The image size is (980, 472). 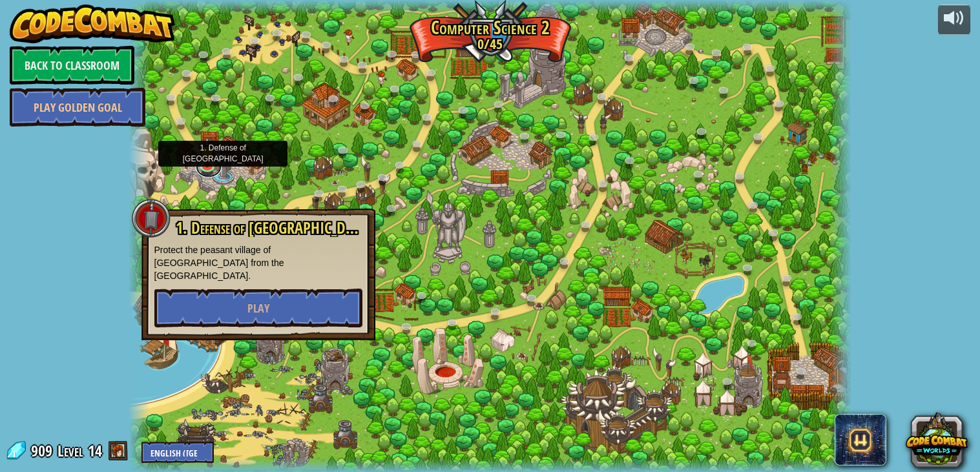 What do you see at coordinates (95, 451) in the screenshot?
I see `span: 14` at bounding box center [95, 451].